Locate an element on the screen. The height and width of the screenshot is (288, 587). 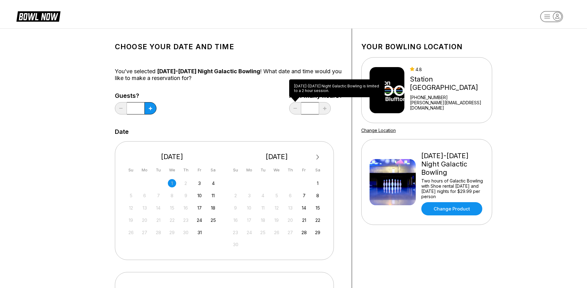
div: Not available Monday, November 17th, 2025 is located at coordinates (249, 220).